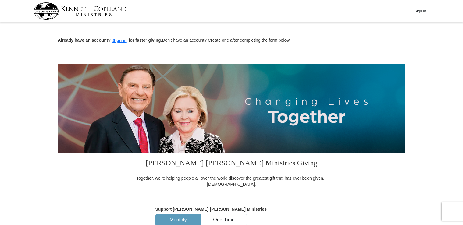 The height and width of the screenshot is (225, 463). I want to click on button: Sign in, so click(119, 41).